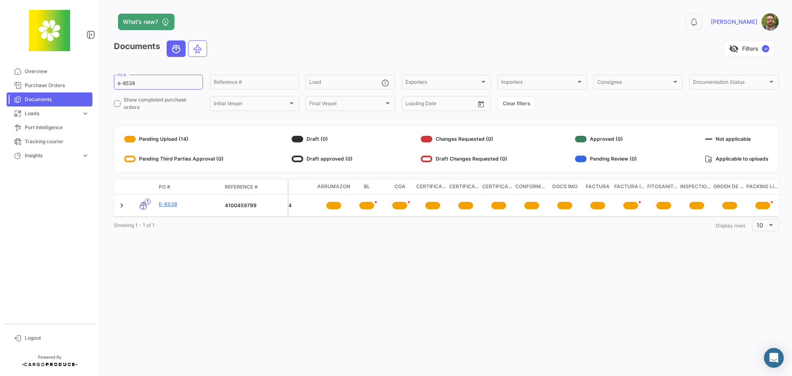 The image size is (792, 376). What do you see at coordinates (737, 159) in the screenshot?
I see `div: Applicable to uploads` at bounding box center [737, 159].